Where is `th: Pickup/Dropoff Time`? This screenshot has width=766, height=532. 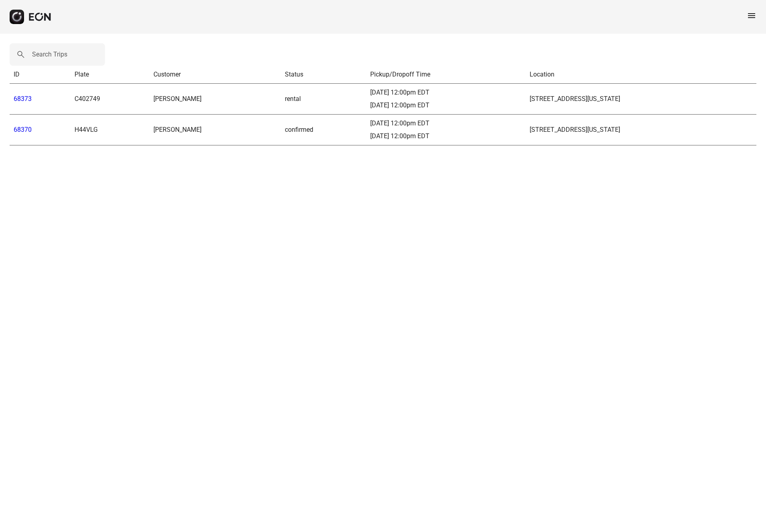
th: Pickup/Dropoff Time is located at coordinates (446, 75).